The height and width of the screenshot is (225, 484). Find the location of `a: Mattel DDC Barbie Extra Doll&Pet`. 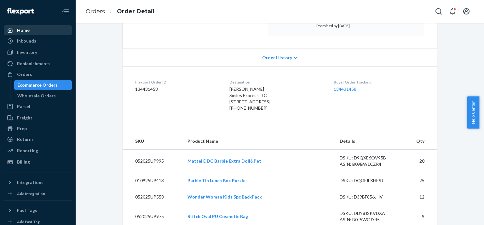

a: Mattel DDC Barbie Extra Doll&Pet is located at coordinates (224, 161).